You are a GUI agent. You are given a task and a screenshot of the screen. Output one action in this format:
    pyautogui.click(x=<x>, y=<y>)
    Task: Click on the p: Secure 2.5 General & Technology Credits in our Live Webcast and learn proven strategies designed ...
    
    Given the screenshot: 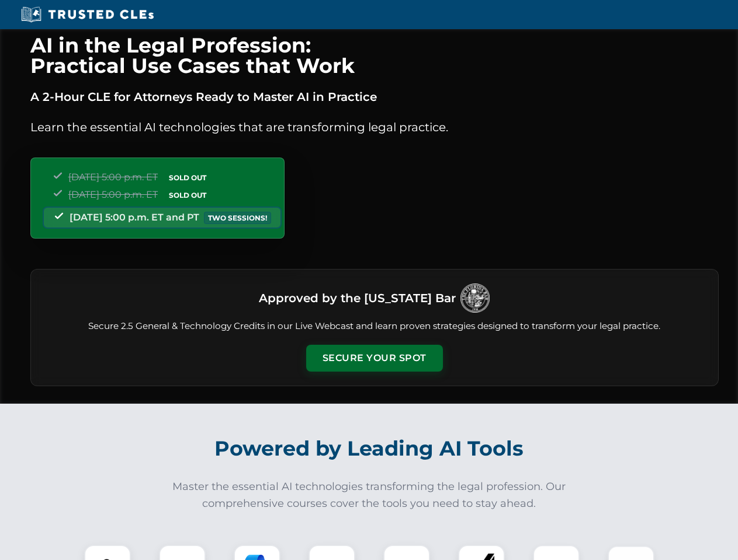 What is the action you would take?
    pyautogui.click(x=375, y=326)
    